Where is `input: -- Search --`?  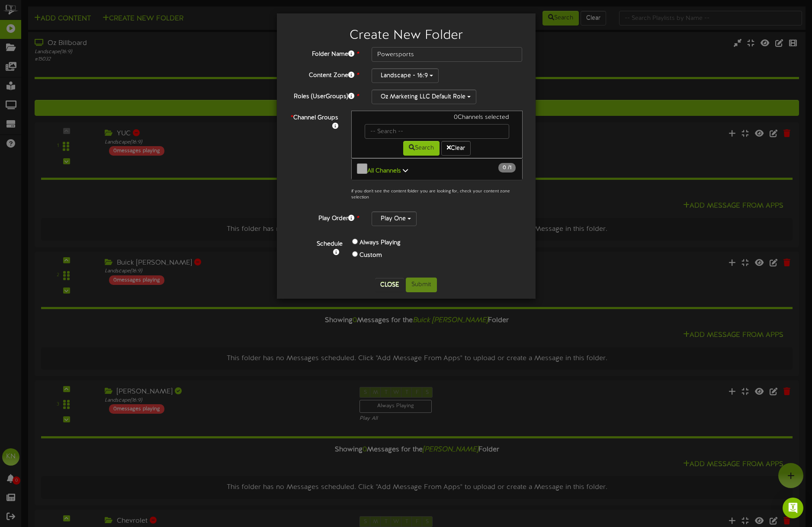 input: -- Search -- is located at coordinates (437, 132).